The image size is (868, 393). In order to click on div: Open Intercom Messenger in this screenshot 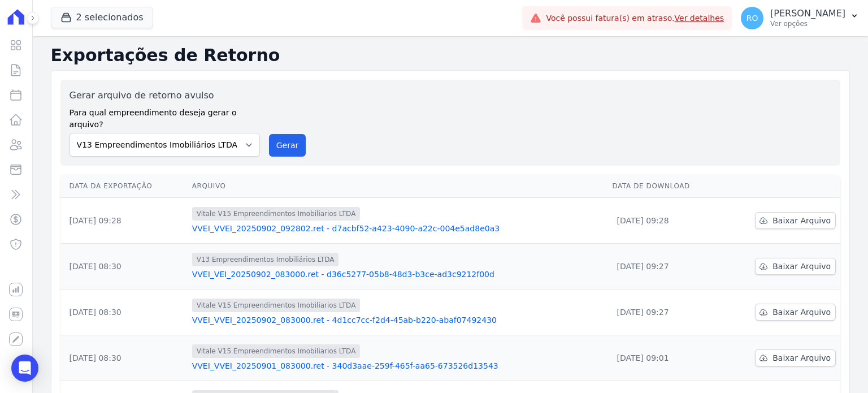, I will do `click(25, 368)`.